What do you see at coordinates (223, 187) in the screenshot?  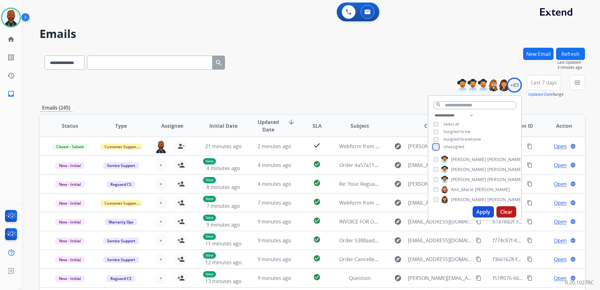 I see `span: 8 minutes ago` at bounding box center [223, 187].